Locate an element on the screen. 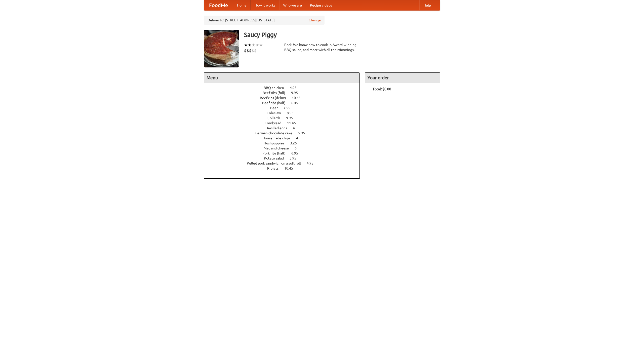 The height and width of the screenshot is (356, 644). a: Devilled eggs 4 is located at coordinates (285, 128).